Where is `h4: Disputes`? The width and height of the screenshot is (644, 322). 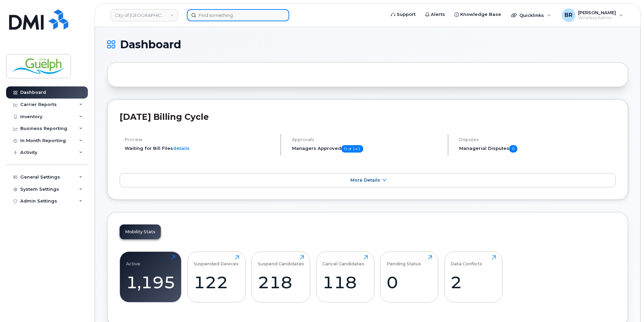 h4: Disputes is located at coordinates (537, 140).